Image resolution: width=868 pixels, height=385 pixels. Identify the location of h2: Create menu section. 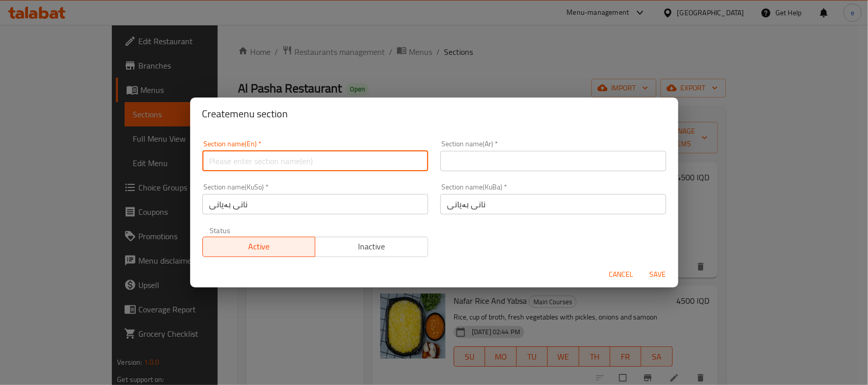
(434, 114).